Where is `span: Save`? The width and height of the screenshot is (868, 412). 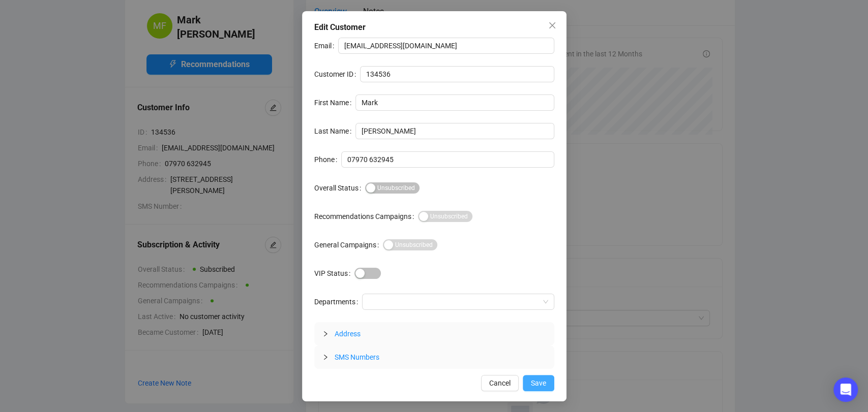 span: Save is located at coordinates (538, 383).